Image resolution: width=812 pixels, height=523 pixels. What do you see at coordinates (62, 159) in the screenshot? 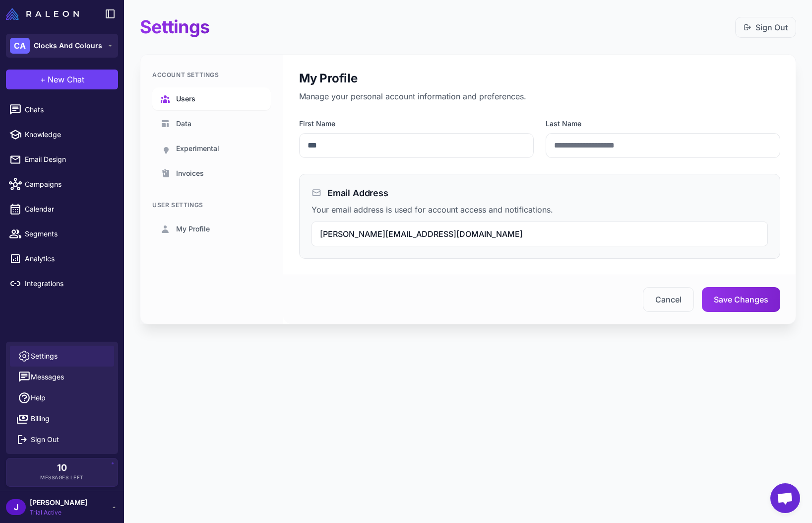
I see `a: Email Design` at bounding box center [62, 159].